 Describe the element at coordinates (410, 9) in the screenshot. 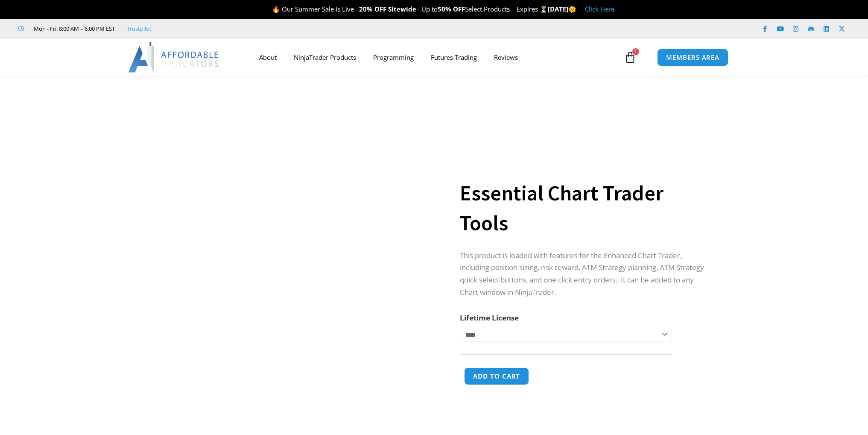

I see `span: 🔥 Our Summer Sale is Live – – Up to Select Products – Expires ⌛` at that location.